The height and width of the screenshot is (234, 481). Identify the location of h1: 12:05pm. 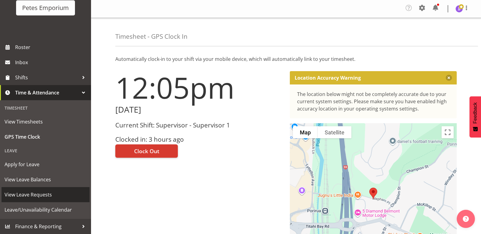
(199, 88).